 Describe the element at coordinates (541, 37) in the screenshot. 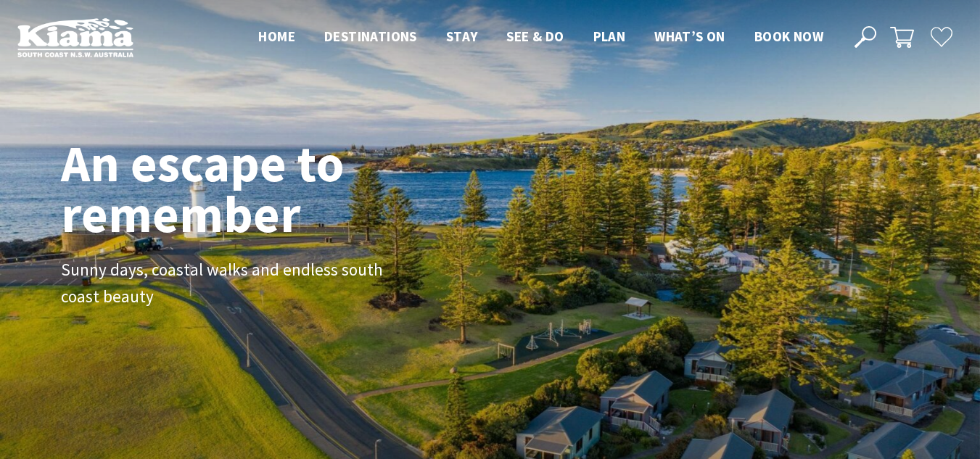

I see `nav: Main Menu` at that location.